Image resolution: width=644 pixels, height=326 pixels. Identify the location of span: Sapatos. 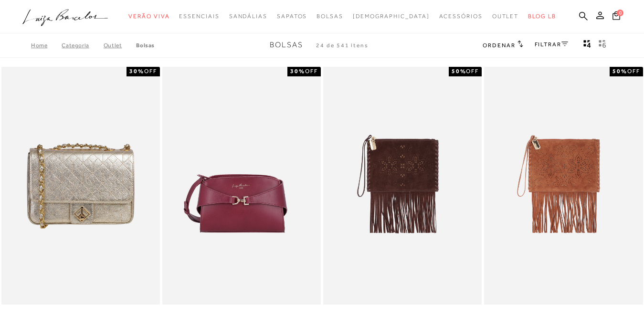
(292, 17).